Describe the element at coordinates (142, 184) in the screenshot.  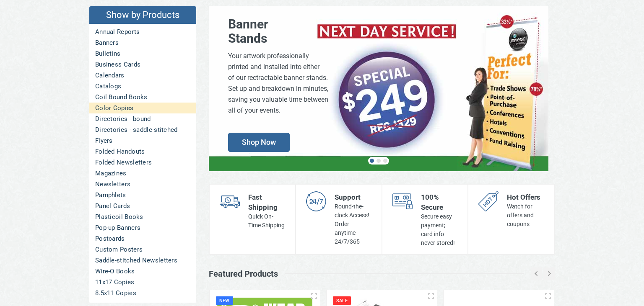
I see `a: Newsletters` at that location.